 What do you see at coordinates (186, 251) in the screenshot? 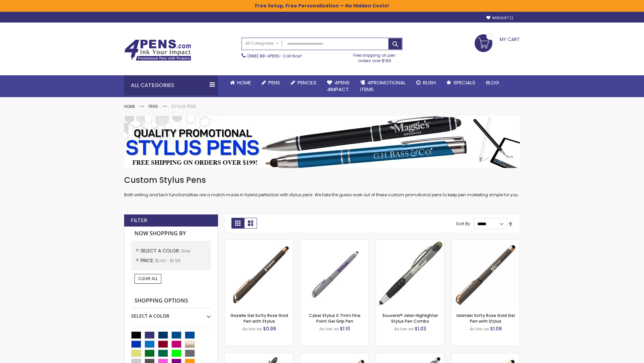
I see `span: Grey` at bounding box center [186, 251].